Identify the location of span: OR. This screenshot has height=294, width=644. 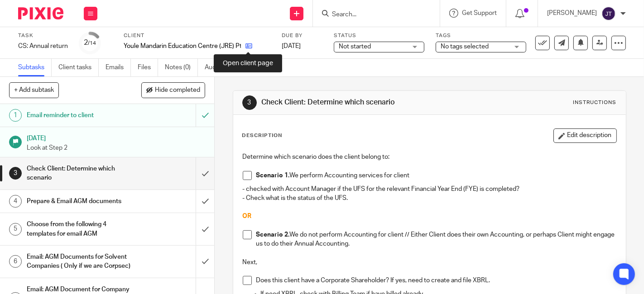
(247, 216).